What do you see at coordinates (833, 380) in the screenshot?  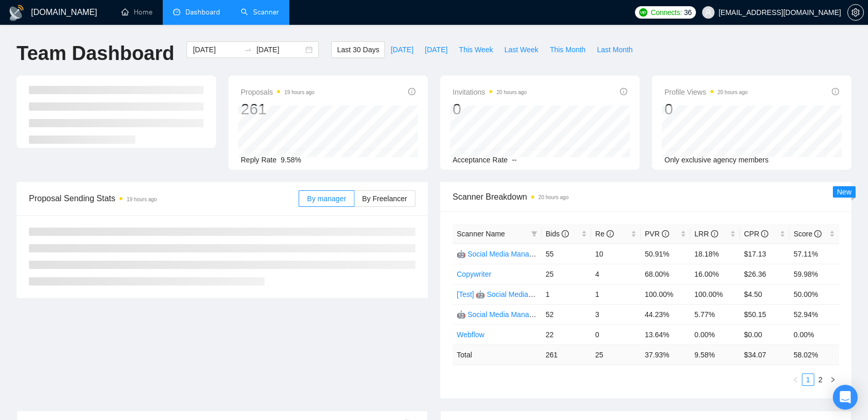 I see `li: Next Page` at bounding box center [833, 380].